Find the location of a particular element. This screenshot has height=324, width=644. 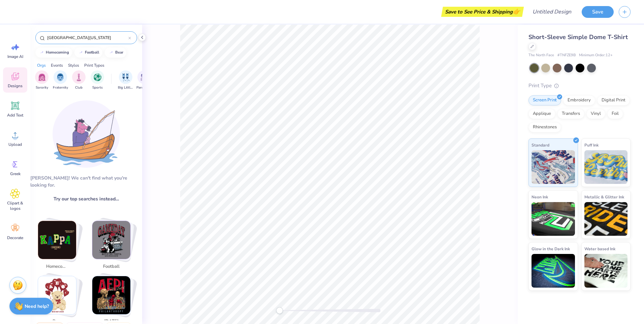

strong: Need help? is located at coordinates (37, 306).